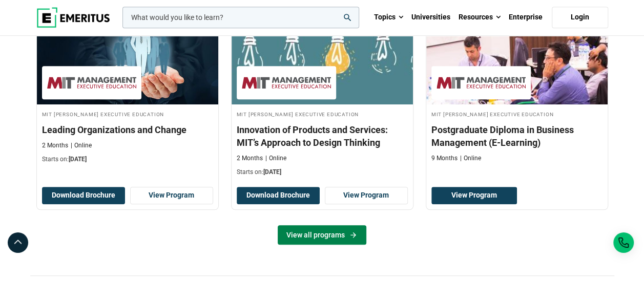 The image size is (644, 304). What do you see at coordinates (127, 53) in the screenshot?
I see `img: Leading Organizations and Change | Online Business Management Course` at bounding box center [127, 53].